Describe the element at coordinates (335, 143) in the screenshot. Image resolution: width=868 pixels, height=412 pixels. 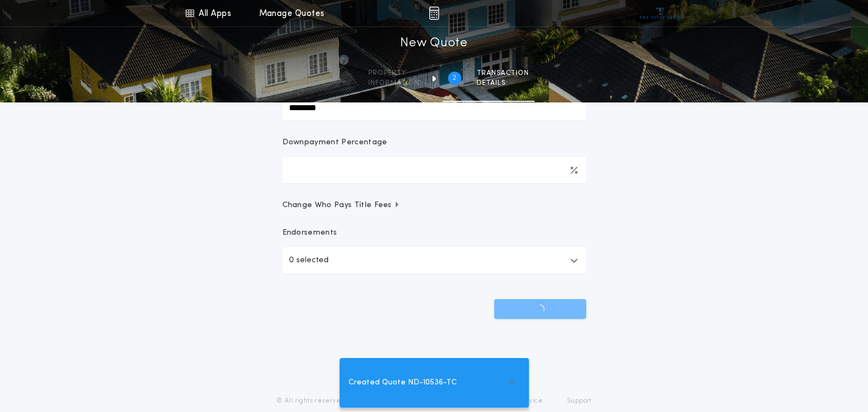
I see `p: Downpayment Percentage` at that location.